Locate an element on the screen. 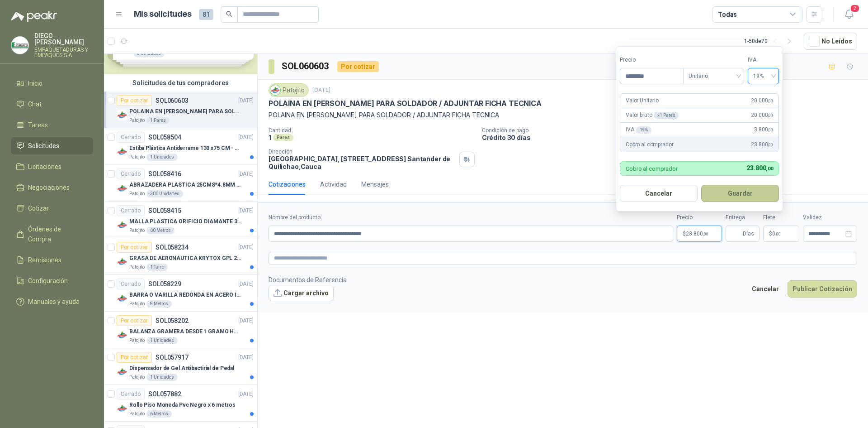  span: Solicitudes is located at coordinates (44, 146).